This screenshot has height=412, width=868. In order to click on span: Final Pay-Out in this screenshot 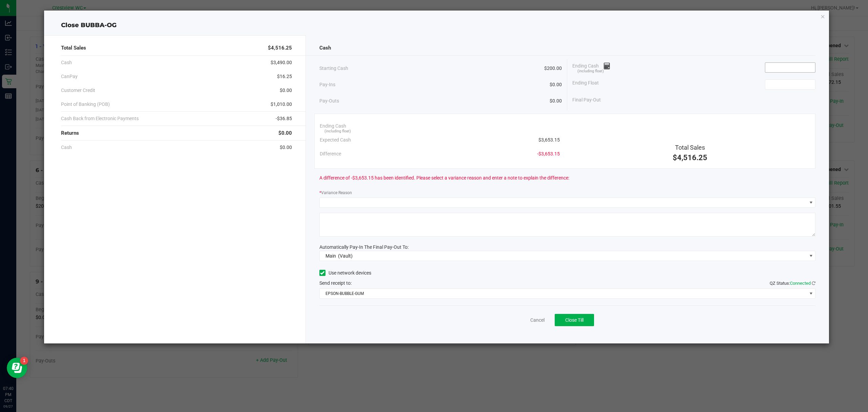, I will do `click(587, 100)`.